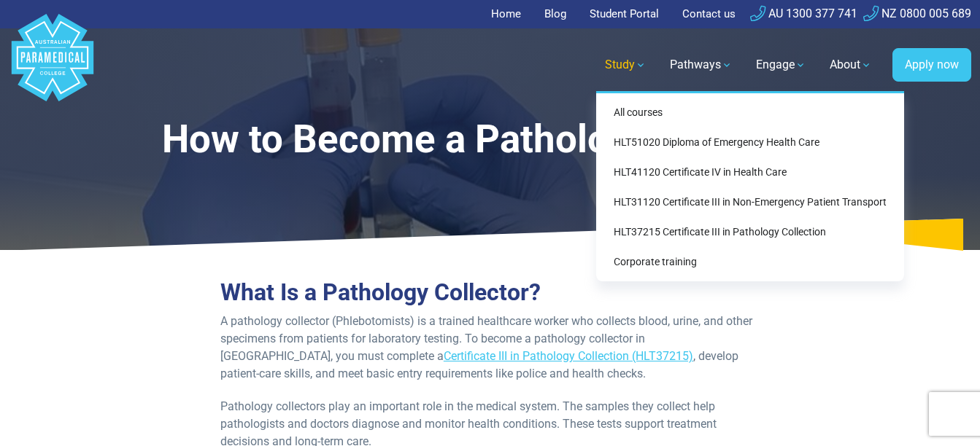 The image size is (980, 446). What do you see at coordinates (53, 65) in the screenshot?
I see `a: Australian Paramedical College` at bounding box center [53, 65].